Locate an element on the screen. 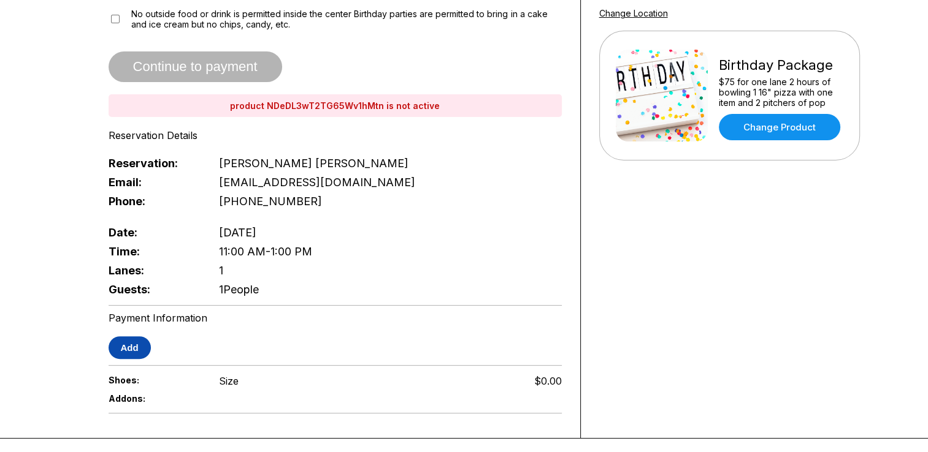 Image resolution: width=928 pixels, height=452 pixels. span: No outside food or drink is permitted inside the center Birthday parties are permitted to bring i... is located at coordinates (346, 19).